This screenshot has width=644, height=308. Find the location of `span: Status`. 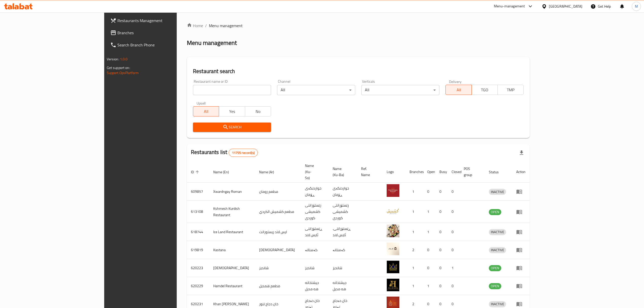

span: Status is located at coordinates (497, 172).